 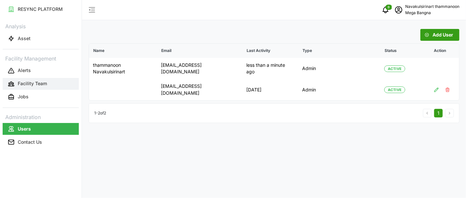 I want to click on p: less than a minute ago, so click(x=270, y=68).